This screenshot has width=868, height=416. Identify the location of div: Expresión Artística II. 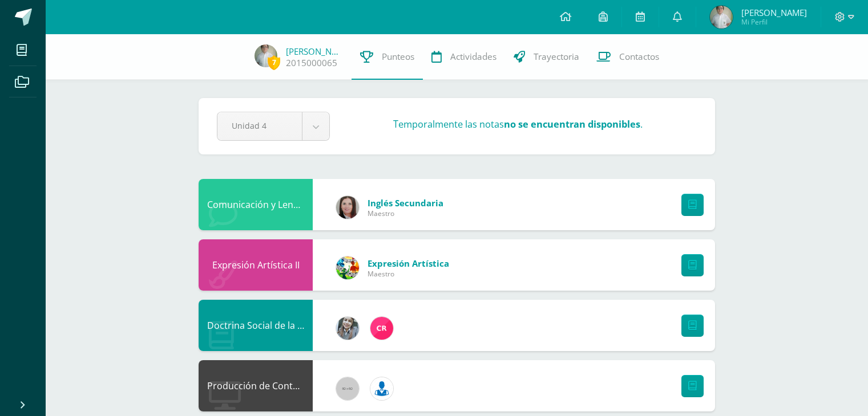
(256, 265).